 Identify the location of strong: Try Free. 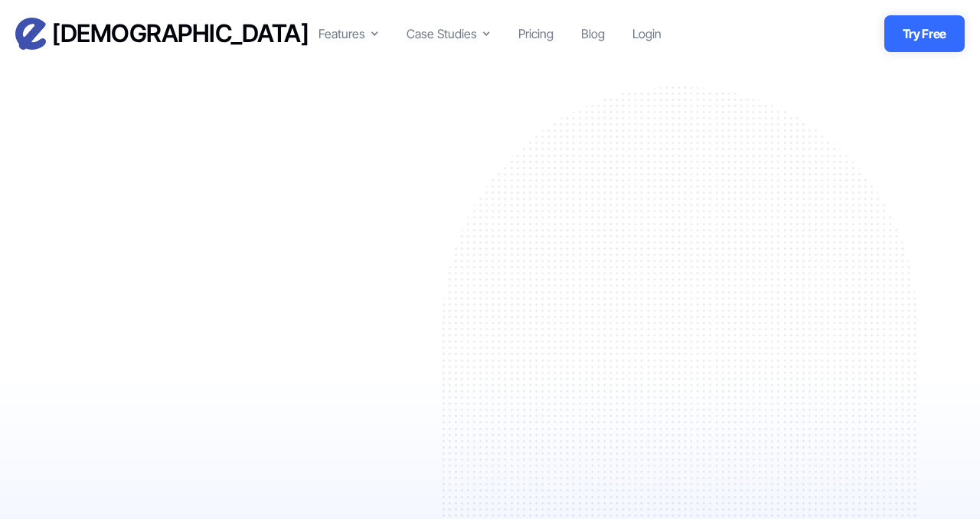
(924, 34).